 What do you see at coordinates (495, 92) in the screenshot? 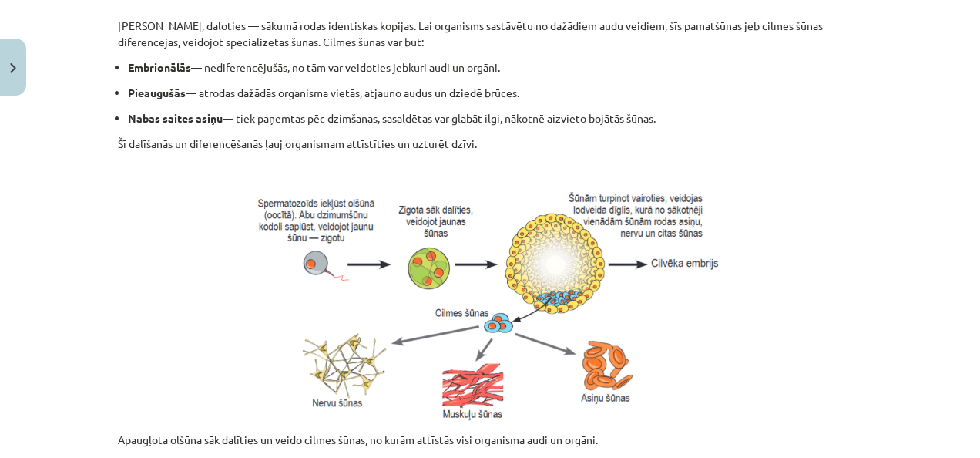
I see `p: — atrodas dažādās organisma vietās, atjauno audus un dziedē brūces.` at bounding box center [495, 92].